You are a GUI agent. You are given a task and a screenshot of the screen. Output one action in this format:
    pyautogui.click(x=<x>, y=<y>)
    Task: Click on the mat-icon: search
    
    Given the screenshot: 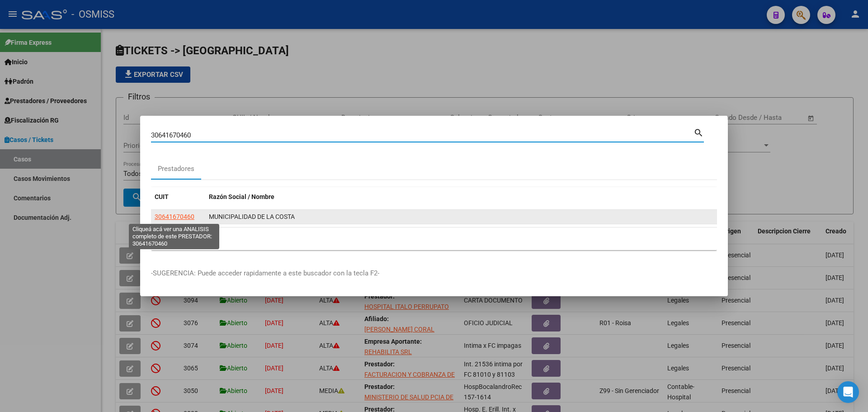 What is the action you would take?
    pyautogui.click(x=699, y=132)
    